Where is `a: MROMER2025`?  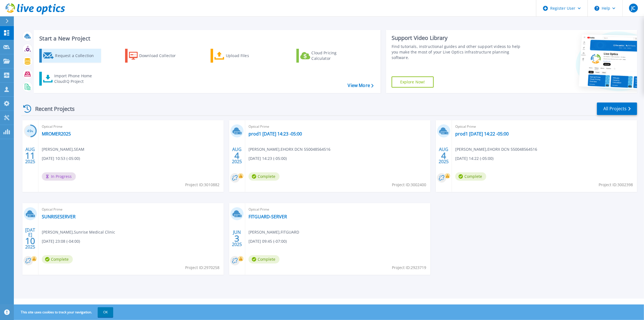 a: MROMER2025 is located at coordinates (56, 134).